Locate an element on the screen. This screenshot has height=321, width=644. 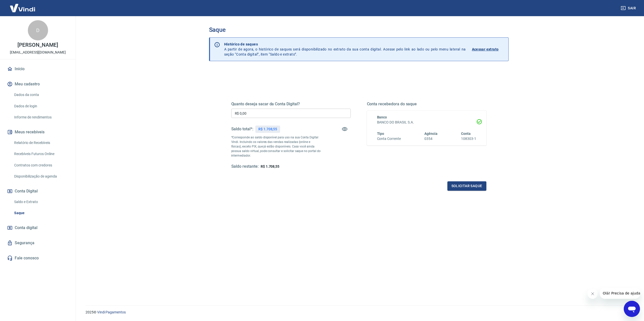
h6: 0354 is located at coordinates (431, 139).